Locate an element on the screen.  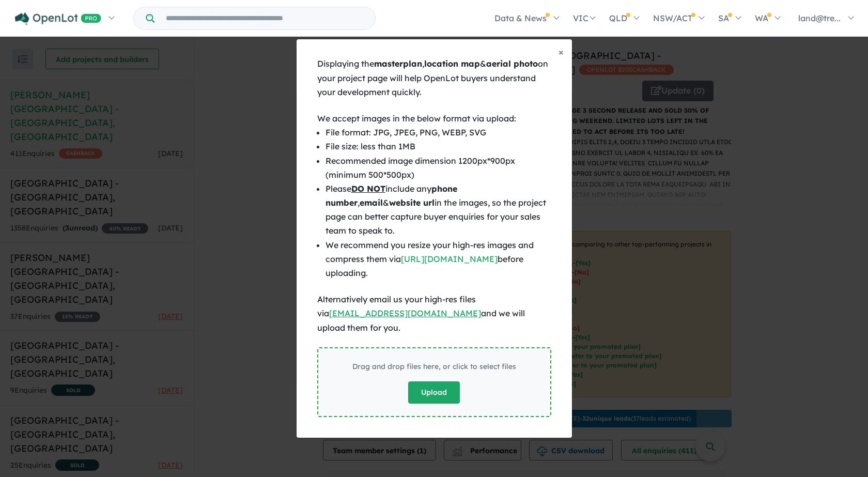
button: Upload is located at coordinates (434, 392).